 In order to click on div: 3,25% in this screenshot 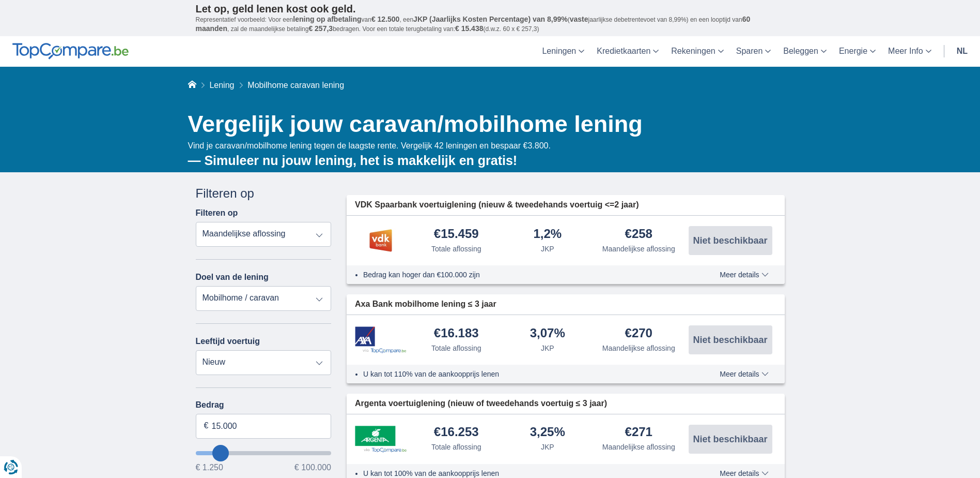, I will do `click(548, 433)`.